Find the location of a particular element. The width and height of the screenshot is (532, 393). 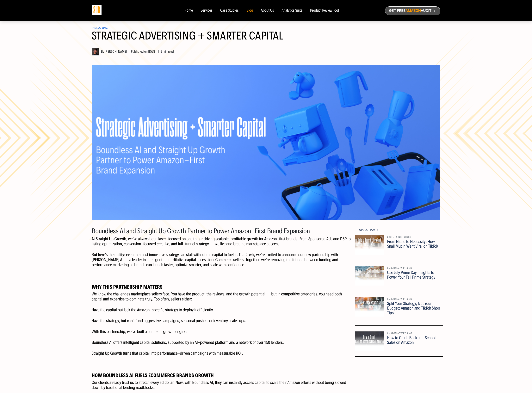

p: Have the strategy, but can’t fund aggressive campaigns, seasonal pushes, or inventory scale-ups. is located at coordinates (222, 321).